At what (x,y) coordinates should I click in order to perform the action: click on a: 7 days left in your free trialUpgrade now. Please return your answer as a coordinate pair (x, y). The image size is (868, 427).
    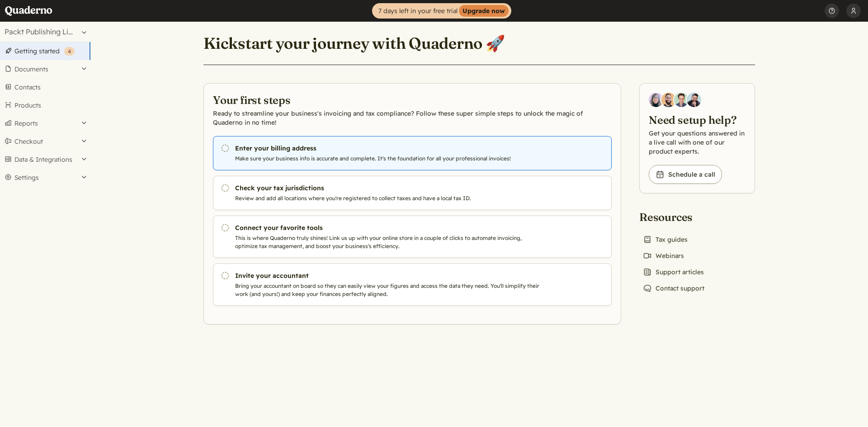
    Looking at the image, I should click on (441, 11).